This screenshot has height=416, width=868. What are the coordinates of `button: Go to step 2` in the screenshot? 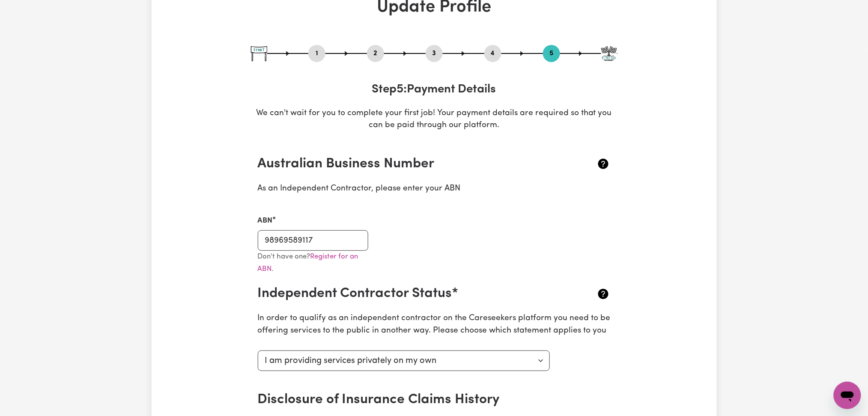 It's located at (376, 54).